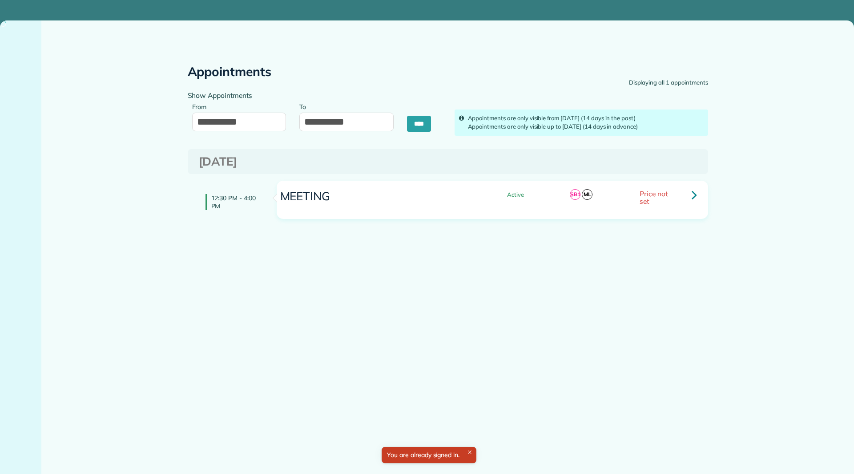  What do you see at coordinates (234, 202) in the screenshot?
I see `h4: 12:30 PM - 4:00 PM` at bounding box center [234, 202].